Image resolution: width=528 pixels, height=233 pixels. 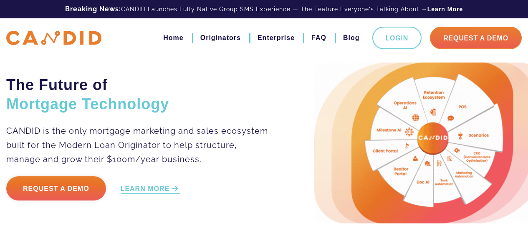 I want to click on h2: The Future of, so click(x=139, y=95).